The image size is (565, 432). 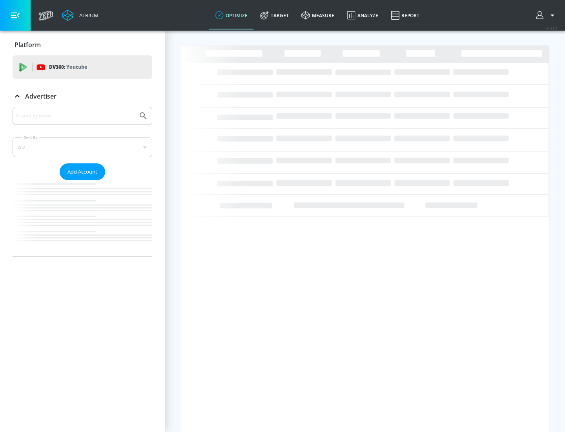 What do you see at coordinates (363, 15) in the screenshot?
I see `a: Analyze` at bounding box center [363, 15].